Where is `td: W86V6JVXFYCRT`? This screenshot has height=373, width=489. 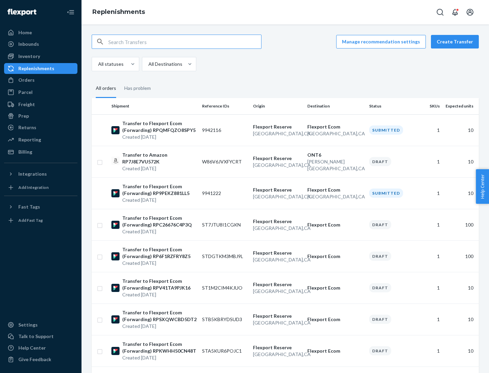
td: W86V6JVXFYCRT is located at coordinates (225, 162).